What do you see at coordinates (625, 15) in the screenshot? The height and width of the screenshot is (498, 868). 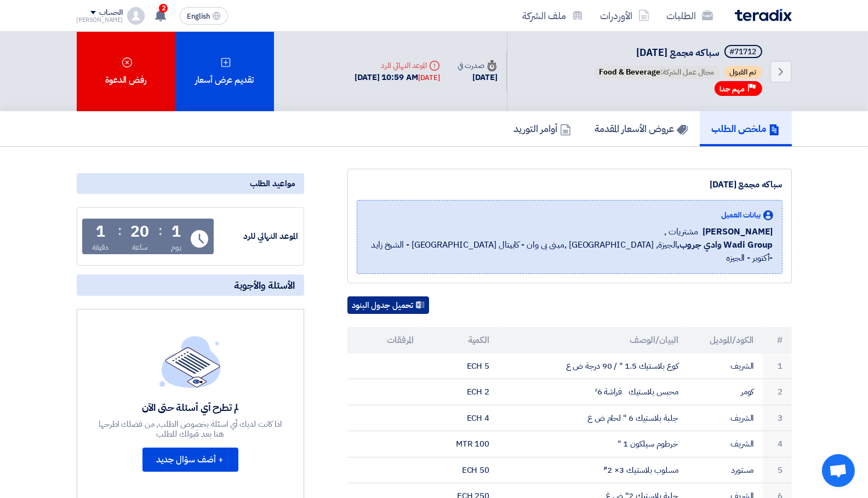 I see `a: الأوردرات` at bounding box center [625, 15].